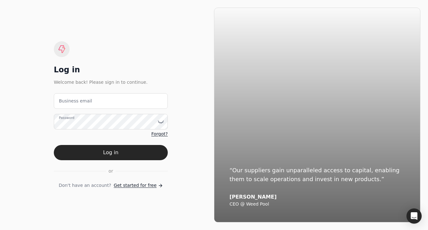 The image size is (428, 230). Describe the element at coordinates (414, 216) in the screenshot. I see `div: Open Intercom Messenger` at that location.